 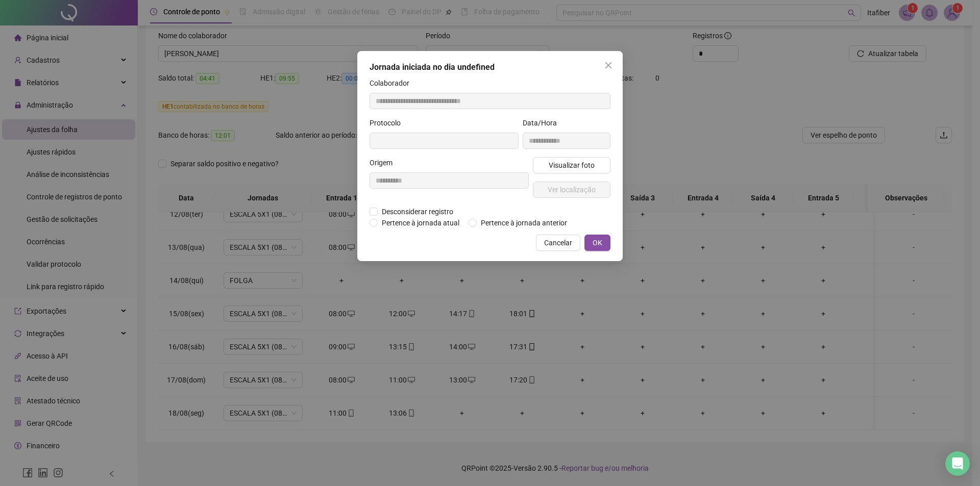 I want to click on span: Cancelar, so click(x=558, y=243).